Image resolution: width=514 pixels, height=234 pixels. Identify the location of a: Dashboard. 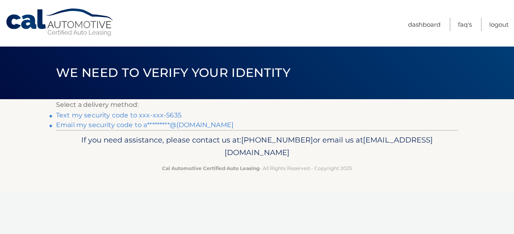
(424, 24).